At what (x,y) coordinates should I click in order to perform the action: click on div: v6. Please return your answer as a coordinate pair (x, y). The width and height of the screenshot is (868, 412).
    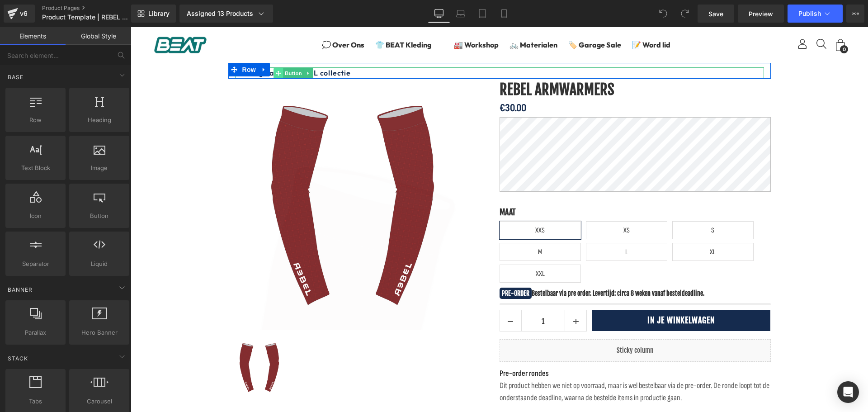
    Looking at the image, I should click on (24, 14).